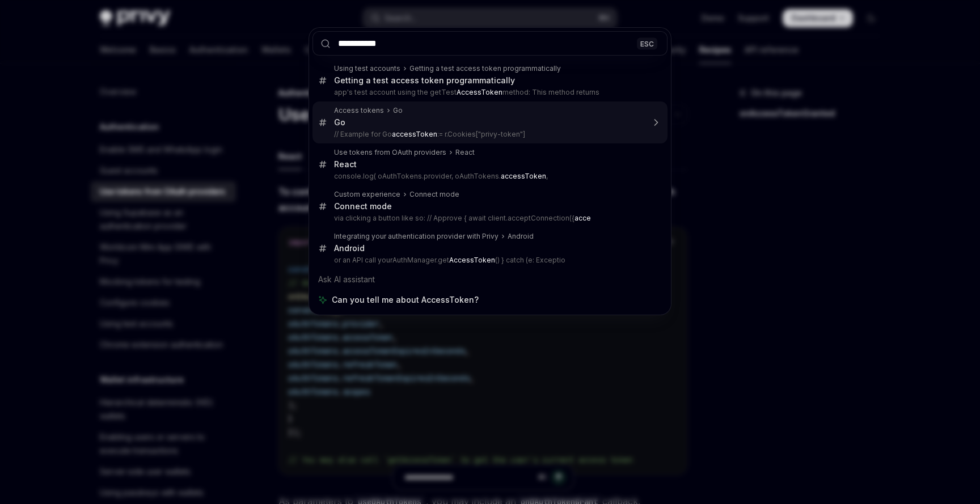 The image size is (980, 504). I want to click on p: console.log( oAuthTokens.provider, oAuthTokens. ,, so click(489, 176).